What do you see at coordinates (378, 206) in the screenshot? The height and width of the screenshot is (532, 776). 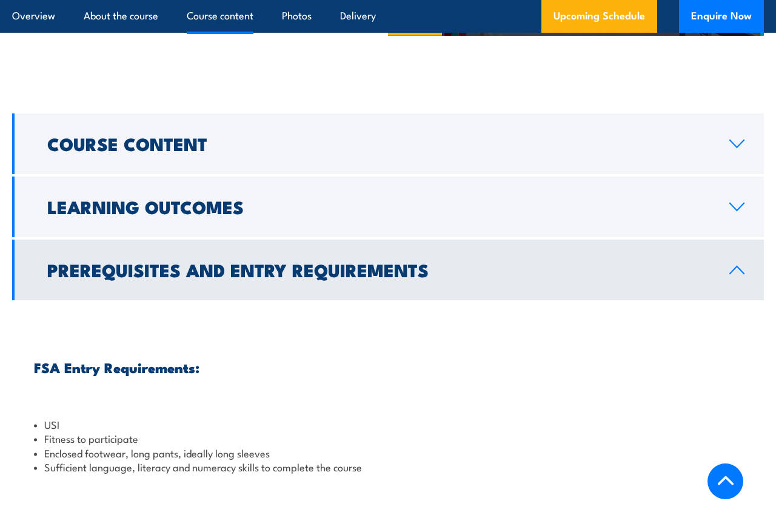 I see `h2: Learning Outcomes` at bounding box center [378, 206].